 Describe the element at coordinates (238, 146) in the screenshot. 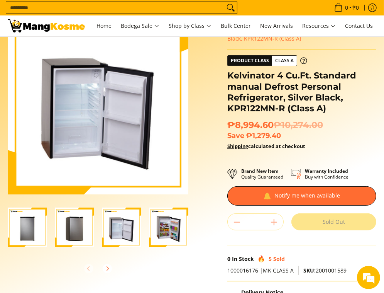

I see `a: Shipping` at that location.